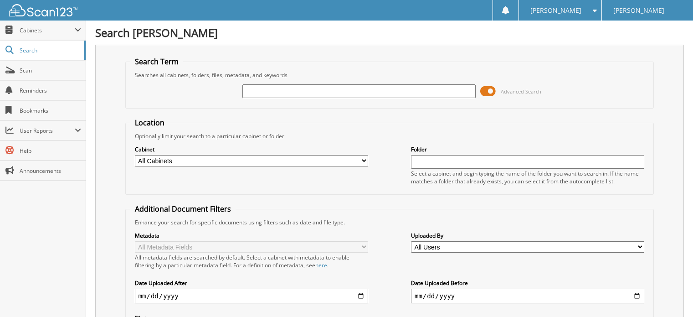 Image resolution: width=693 pixels, height=317 pixels. I want to click on div: Enhance your search for specific documents using filters such as date and file type., so click(390, 222).